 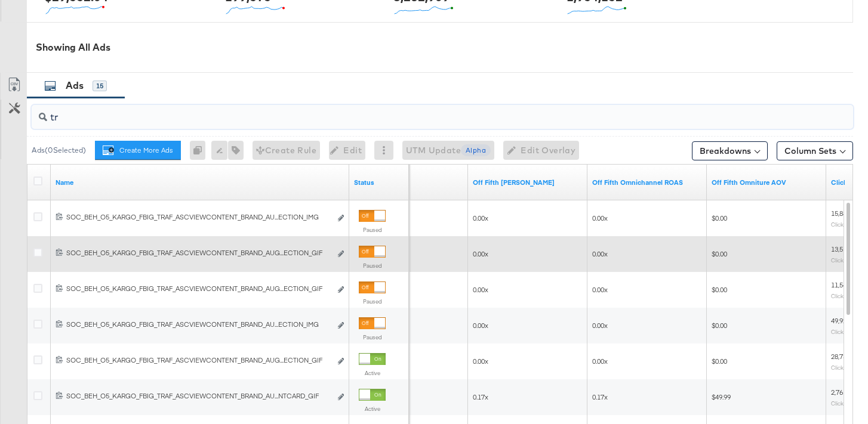 What do you see at coordinates (839, 392) in the screenshot?
I see `span: 2,761` at bounding box center [839, 392].